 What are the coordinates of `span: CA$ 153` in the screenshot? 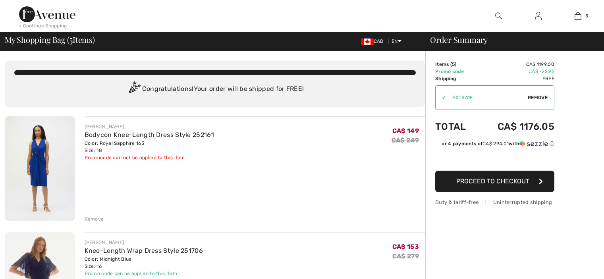 It's located at (405, 247).